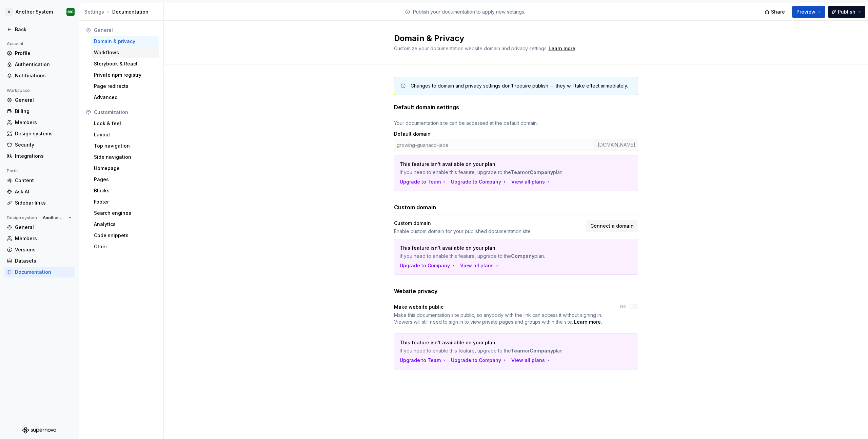 Image resolution: width=868 pixels, height=439 pixels. I want to click on div: Enable custom domain for your published documentation site., so click(488, 231).